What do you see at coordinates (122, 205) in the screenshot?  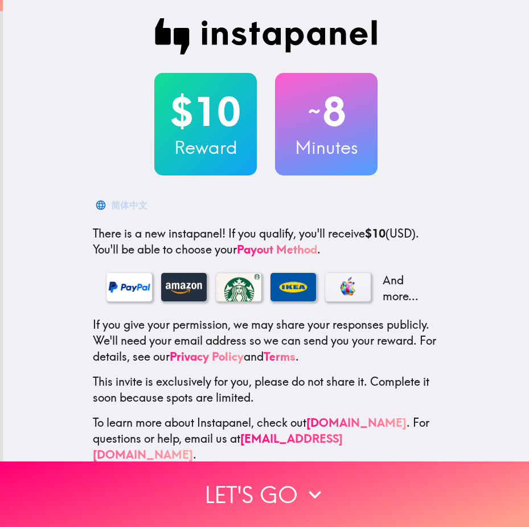 I see `button: 简体中文` at bounding box center [122, 205].